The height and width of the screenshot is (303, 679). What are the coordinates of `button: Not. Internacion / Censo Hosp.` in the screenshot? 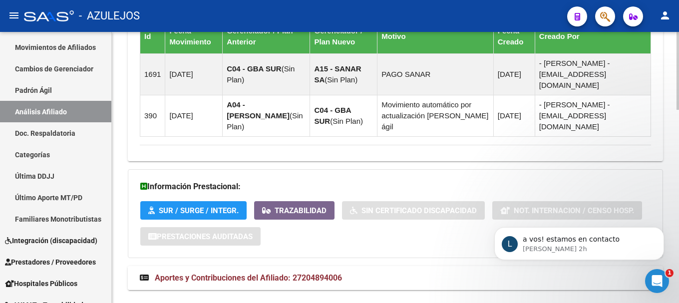 It's located at (567, 210).